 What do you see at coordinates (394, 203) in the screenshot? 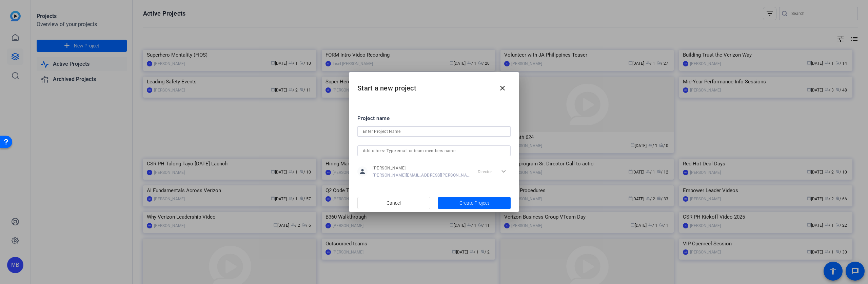
I see `button: Cancel` at bounding box center [394, 203].